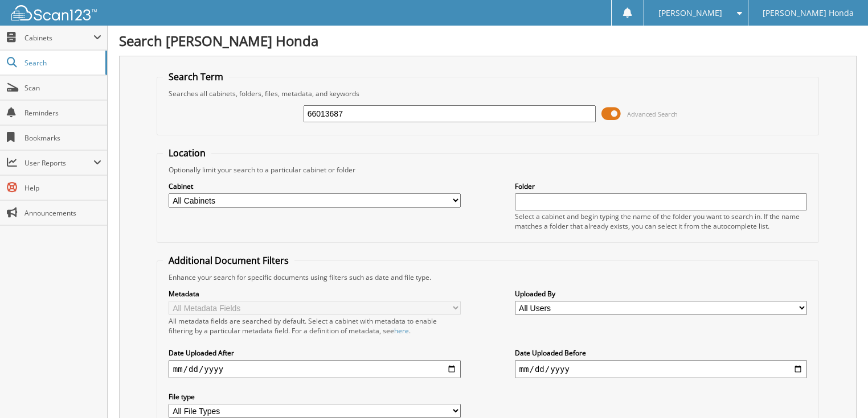 This screenshot has height=418, width=868. What do you see at coordinates (488, 277) in the screenshot?
I see `div: Enhance your search for specific documents using filters such as date and file type.` at bounding box center [488, 277].